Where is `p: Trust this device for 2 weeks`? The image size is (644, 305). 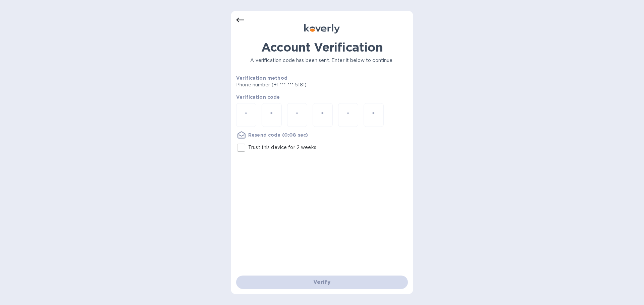
p: Trust this device for 2 weeks is located at coordinates (282, 147).